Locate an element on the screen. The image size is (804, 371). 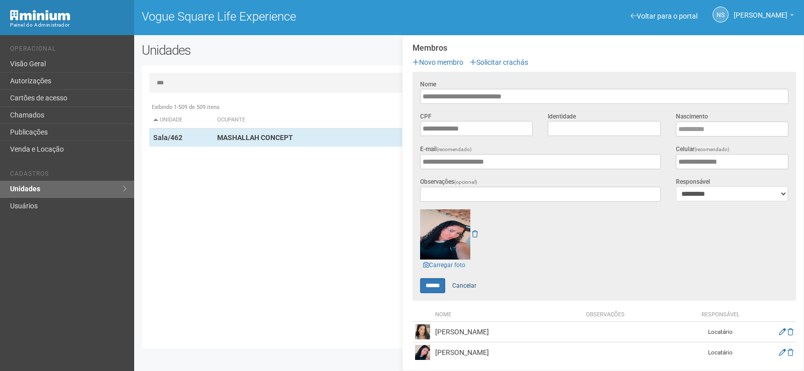
label: Observações is located at coordinates (449, 182).